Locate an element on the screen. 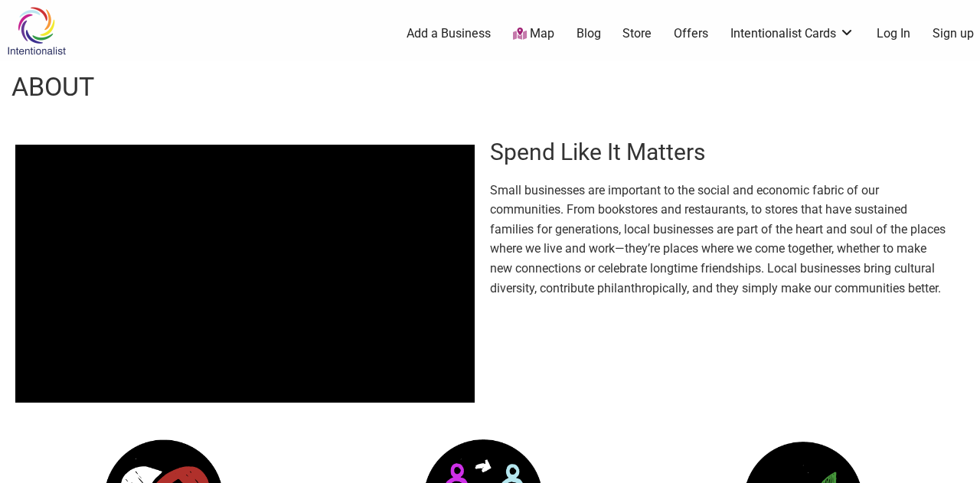 This screenshot has height=483, width=980. a: Log In is located at coordinates (894, 33).